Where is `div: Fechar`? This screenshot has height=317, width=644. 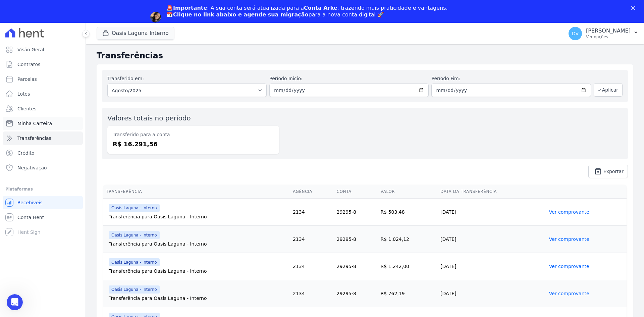
div: Fechar is located at coordinates (634, 8).